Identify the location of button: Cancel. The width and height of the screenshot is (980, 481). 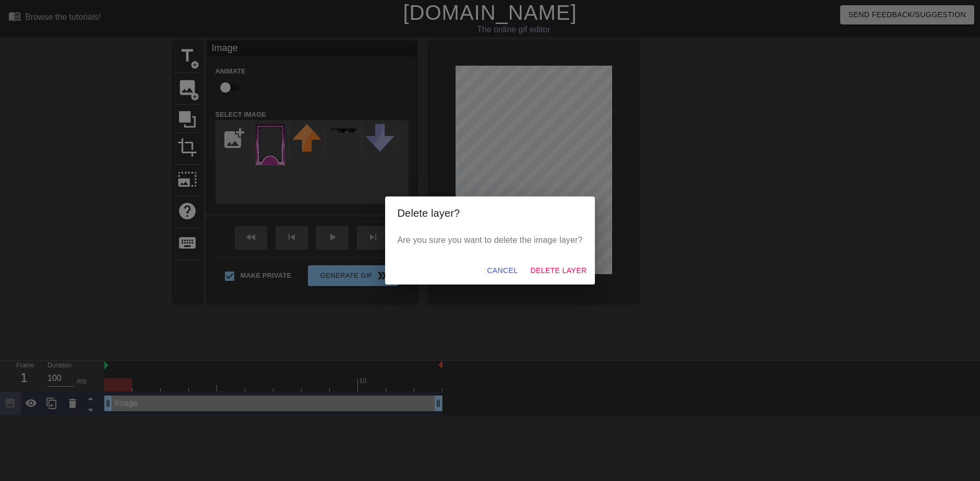
(502, 271).